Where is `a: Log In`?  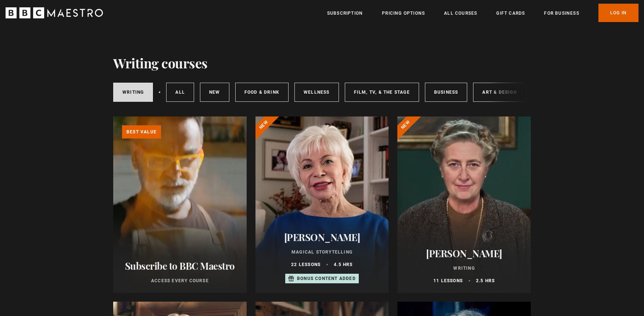 a: Log In is located at coordinates (618, 13).